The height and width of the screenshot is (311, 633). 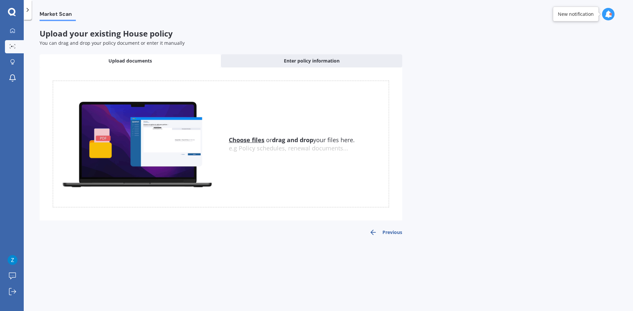 I want to click on img: upload.de96410c8ce839c3fdd5.gif, so click(x=137, y=144).